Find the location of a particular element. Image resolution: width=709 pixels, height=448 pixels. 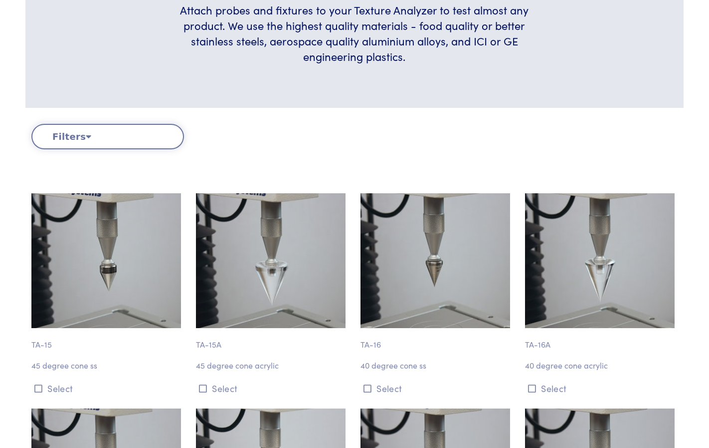

p: 45 degree cone ss is located at coordinates (108, 365).